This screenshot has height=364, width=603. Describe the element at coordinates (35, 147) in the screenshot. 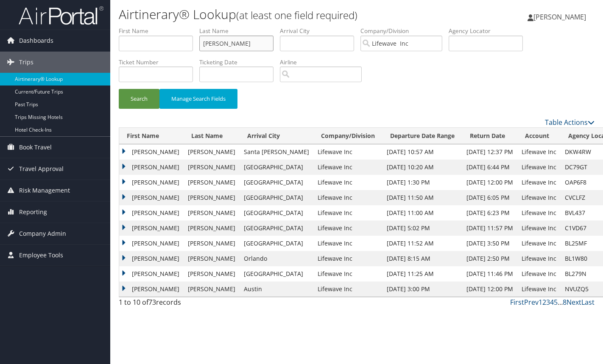

I see `span: Book Travel` at that location.